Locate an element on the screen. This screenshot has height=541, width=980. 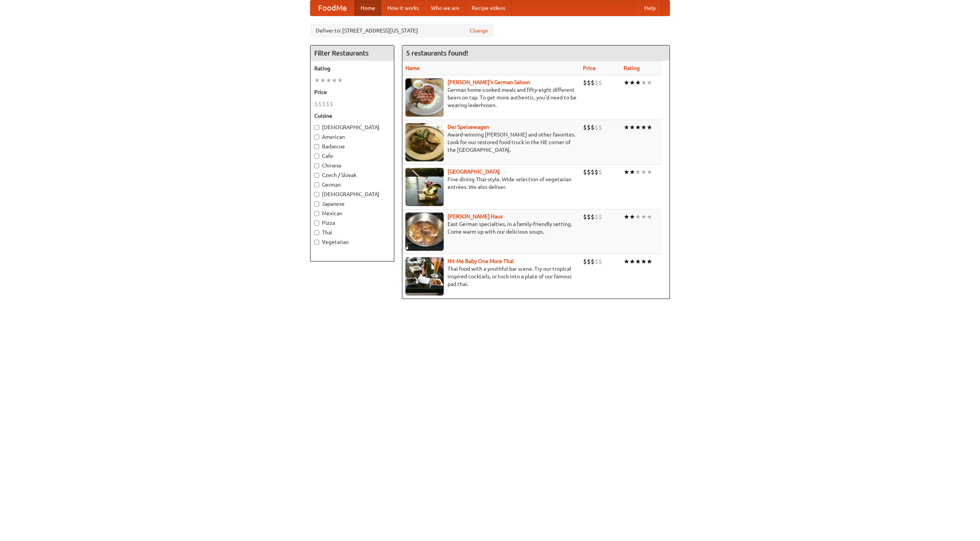
h5: Rating is located at coordinates (353, 69).